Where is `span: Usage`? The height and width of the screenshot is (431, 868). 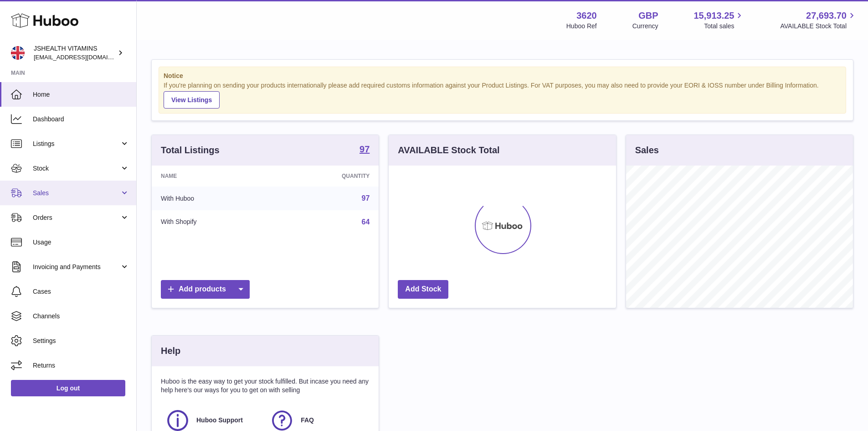
span: Usage is located at coordinates (81, 242).